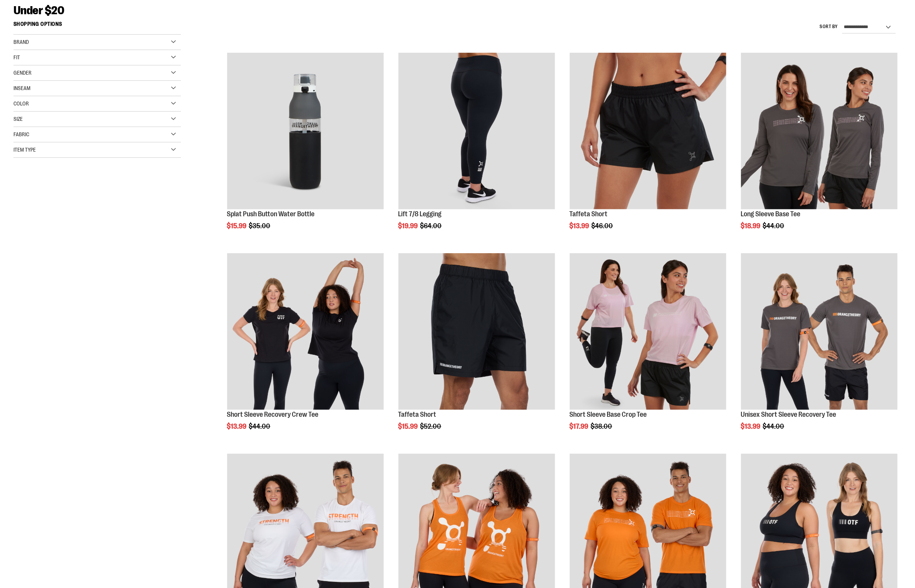 This screenshot has width=915, height=588. I want to click on div: Fabric, so click(97, 135).